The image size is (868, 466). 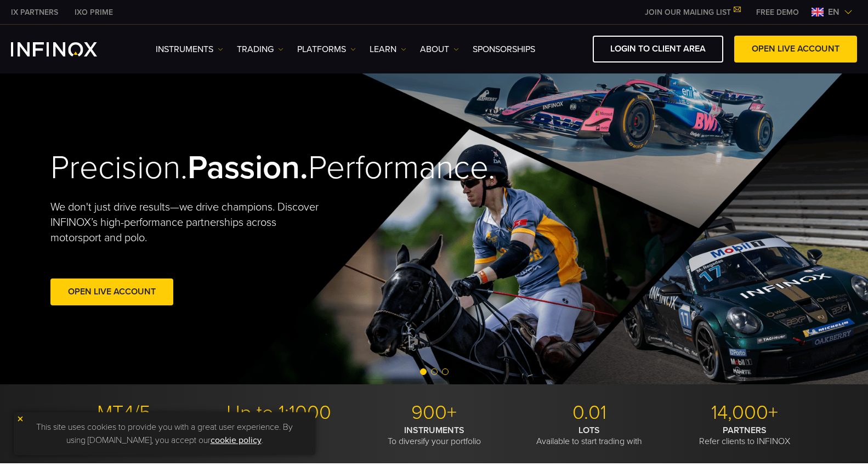 I want to click on a: cookie policy, so click(x=236, y=440).